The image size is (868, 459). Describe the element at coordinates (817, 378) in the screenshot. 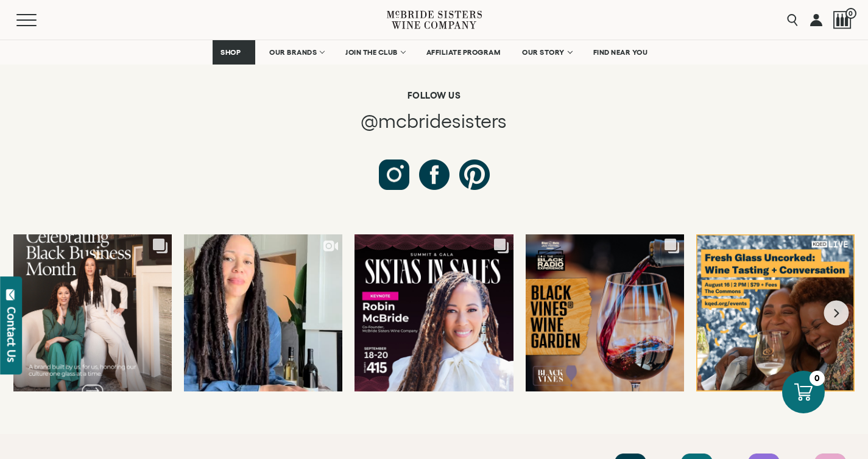

I see `div: 0` at that location.